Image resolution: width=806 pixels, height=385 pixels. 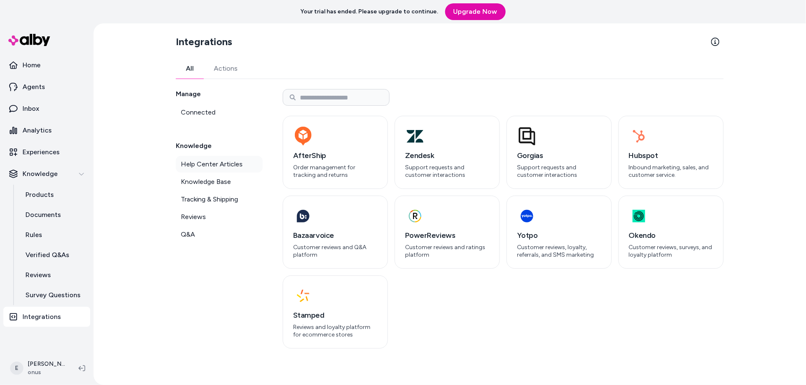 What do you see at coordinates (447, 155) in the screenshot?
I see `h3: Zendesk` at bounding box center [447, 155].